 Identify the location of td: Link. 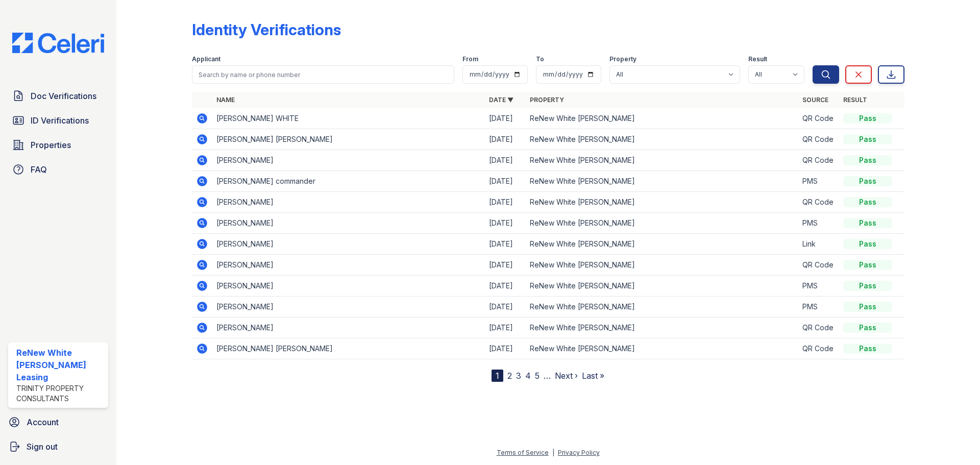
(819, 244).